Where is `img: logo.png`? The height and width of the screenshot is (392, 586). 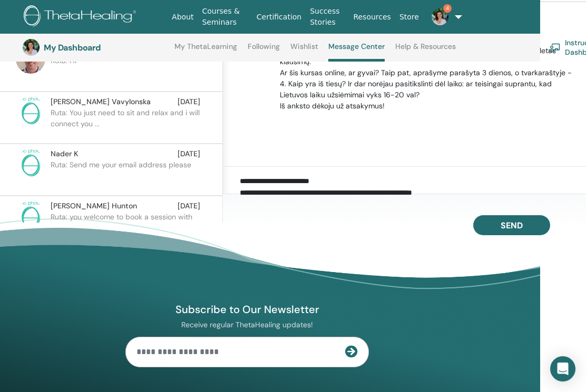 img: logo.png is located at coordinates (81, 17).